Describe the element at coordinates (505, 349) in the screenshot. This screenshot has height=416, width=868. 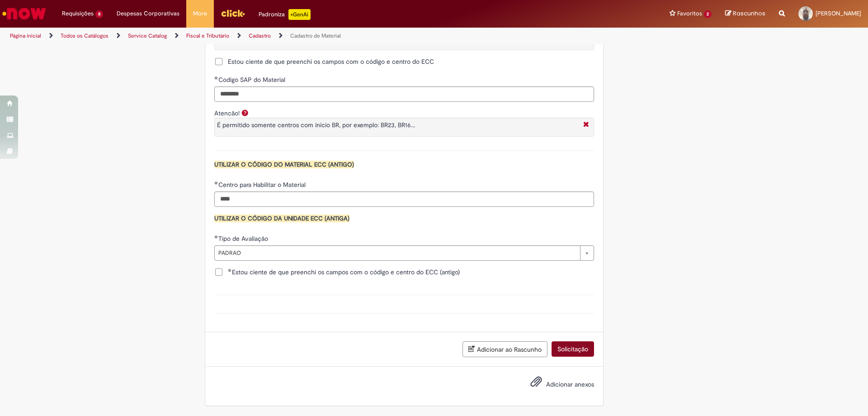
I see `button: Adicionar ao Rascunho` at that location.